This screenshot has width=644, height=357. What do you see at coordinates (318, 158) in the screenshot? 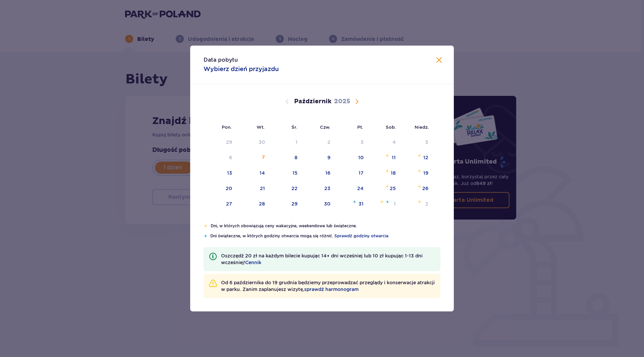
I see `td: czwartek, 9 października 2025` at bounding box center [318, 158].